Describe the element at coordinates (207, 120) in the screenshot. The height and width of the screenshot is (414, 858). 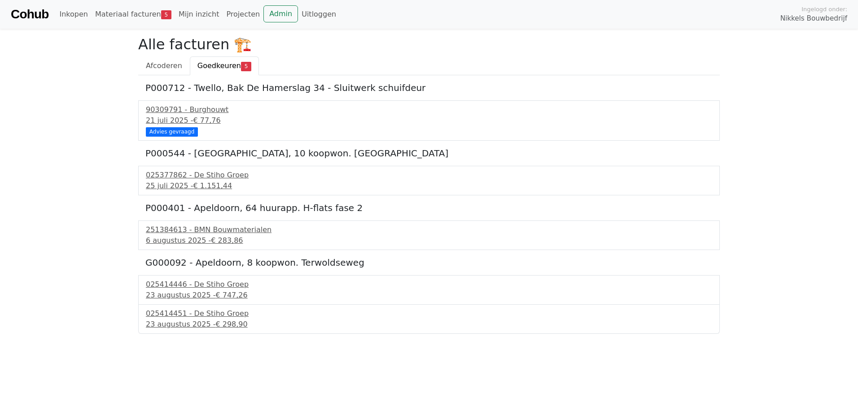
I see `span: € 77,76` at that location.